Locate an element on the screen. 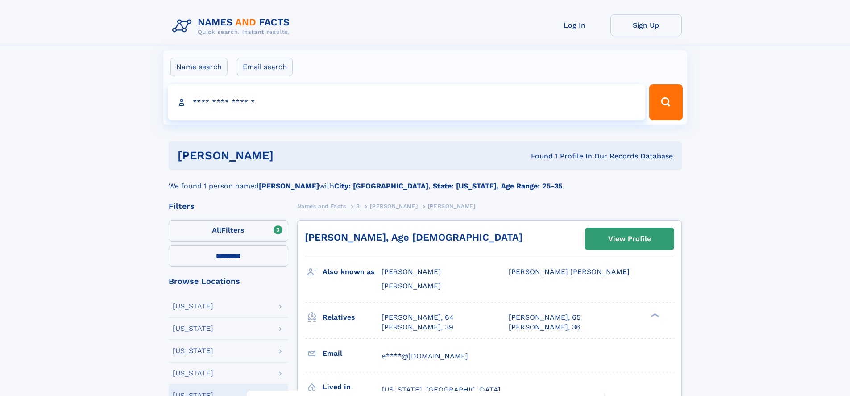 This screenshot has width=850, height=396. div: Browse Locations is located at coordinates (228, 281).